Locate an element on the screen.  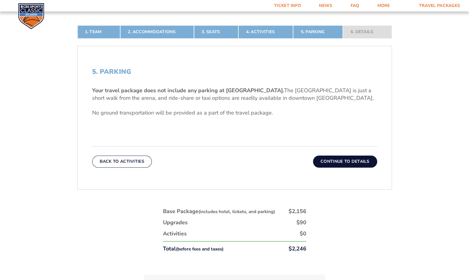
small: (includes hotel, tickets, and parking) is located at coordinates (237, 212).